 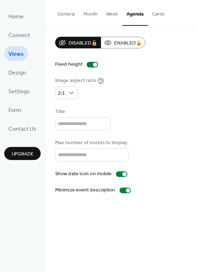 I want to click on span: 2:1, so click(x=62, y=93).